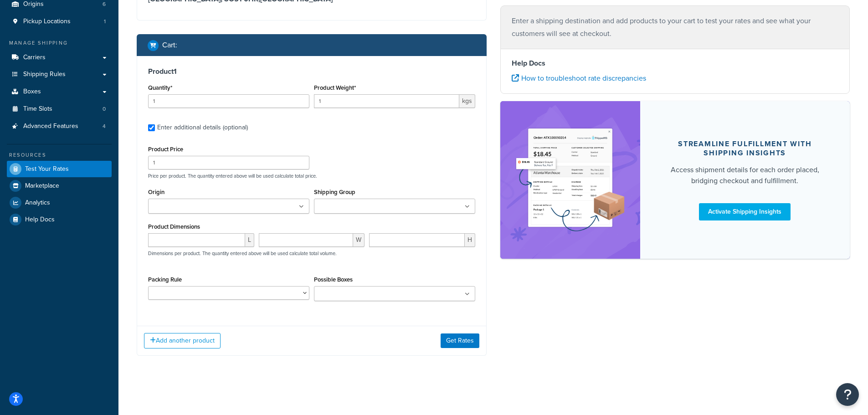 The width and height of the screenshot is (868, 415). What do you see at coordinates (386, 101) in the screenshot?
I see `input: 0.00` at bounding box center [386, 101].